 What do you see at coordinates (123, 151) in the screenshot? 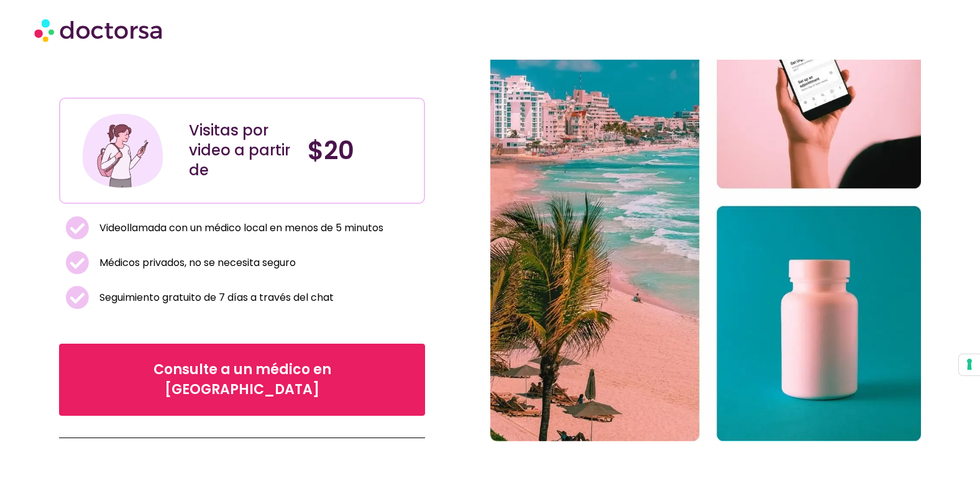
I see `img: Ilustración que representa a una mujer joven con un atuendo informal, comprometida con su teléfon...` at bounding box center [123, 151].